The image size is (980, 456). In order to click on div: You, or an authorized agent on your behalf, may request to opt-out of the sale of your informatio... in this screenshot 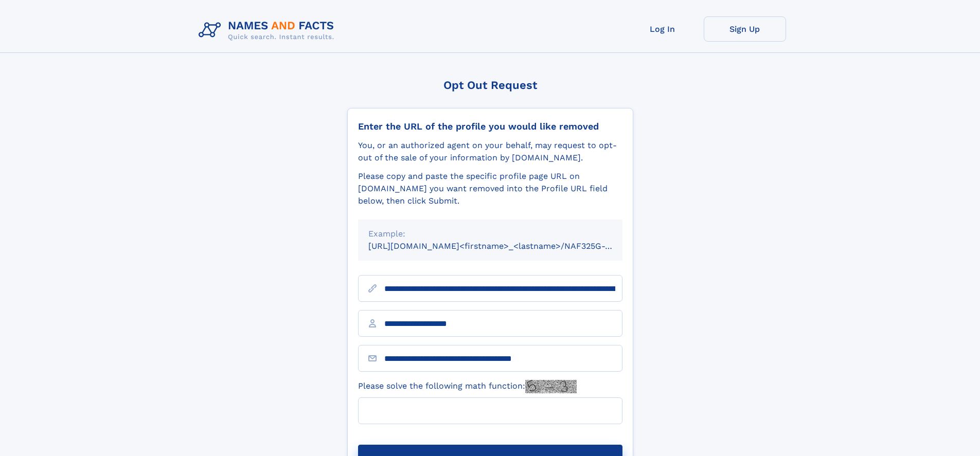, I will do `click(490, 152)`.